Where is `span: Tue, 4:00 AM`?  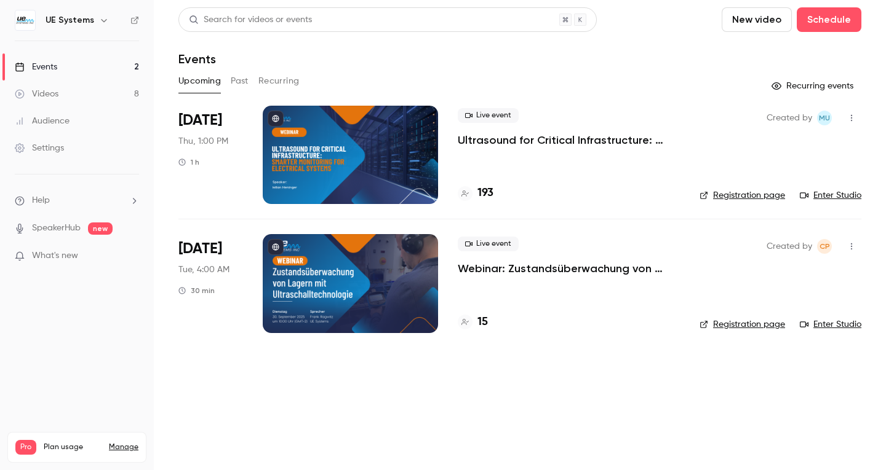 span: Tue, 4:00 AM is located at coordinates (204, 270).